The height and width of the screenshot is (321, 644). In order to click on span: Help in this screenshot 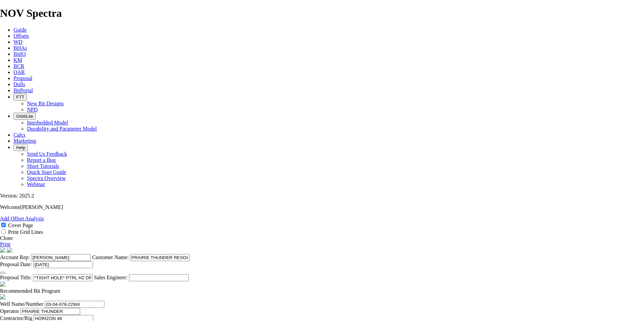, I will do `click(20, 148)`.